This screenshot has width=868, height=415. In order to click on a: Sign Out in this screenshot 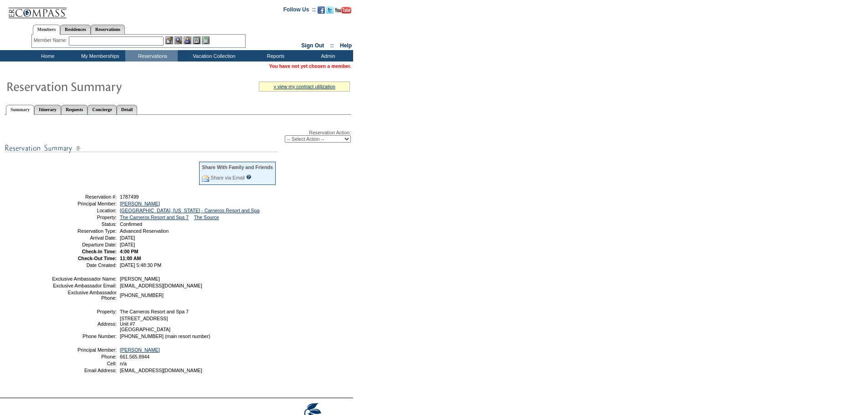, I will do `click(312, 46)`.